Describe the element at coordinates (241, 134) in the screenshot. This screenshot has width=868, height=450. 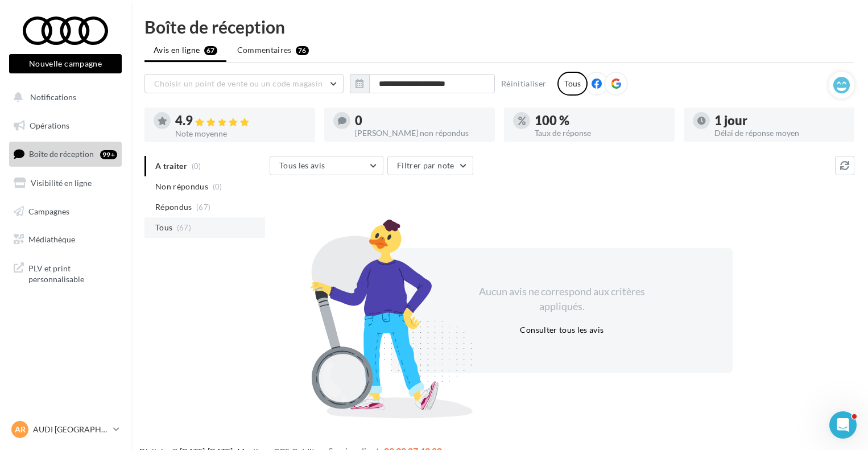
I see `div: Note moyenne` at that location.